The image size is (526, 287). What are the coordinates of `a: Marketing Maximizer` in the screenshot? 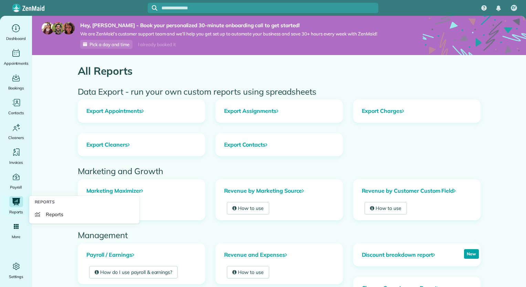 It's located at (142, 191).